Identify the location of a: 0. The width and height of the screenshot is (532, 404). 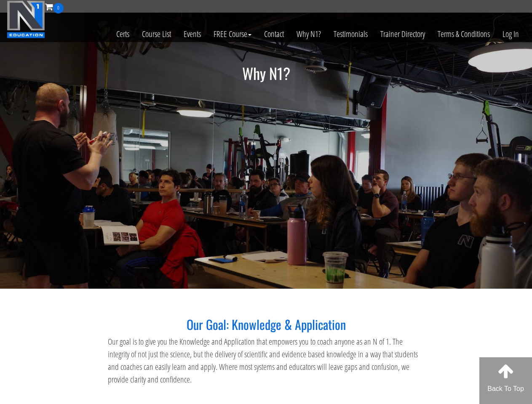
(54, 6).